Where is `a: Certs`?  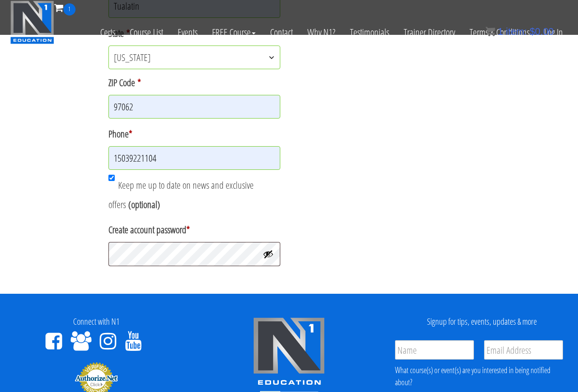
a: Certs is located at coordinates (107, 32).